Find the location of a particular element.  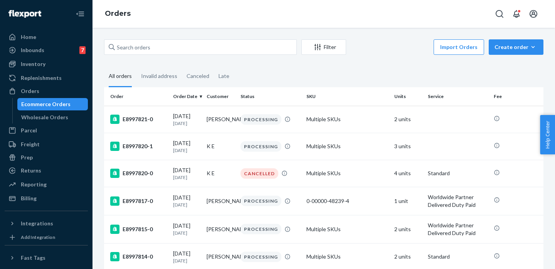

a: Home is located at coordinates (46, 37).